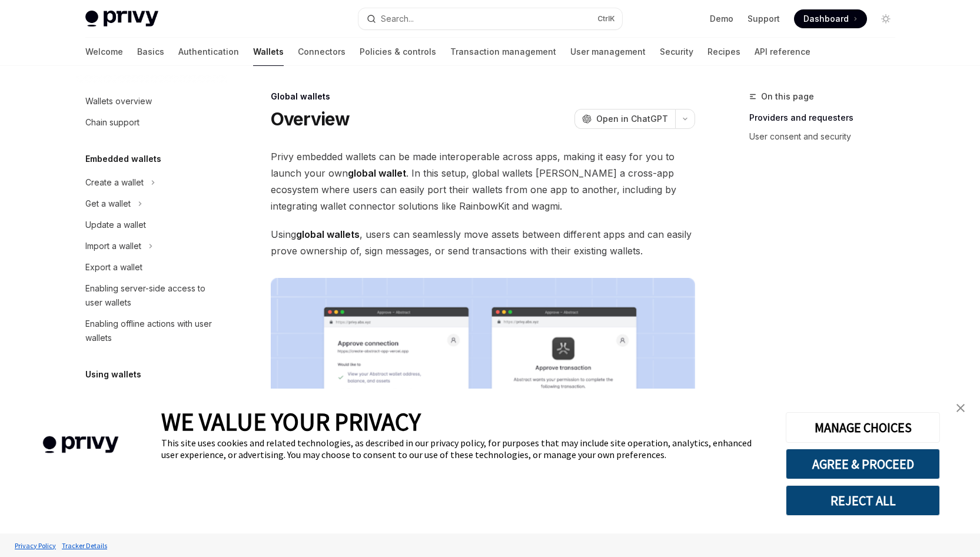 The width and height of the screenshot is (980, 557). I want to click on img: close banner, so click(960, 408).